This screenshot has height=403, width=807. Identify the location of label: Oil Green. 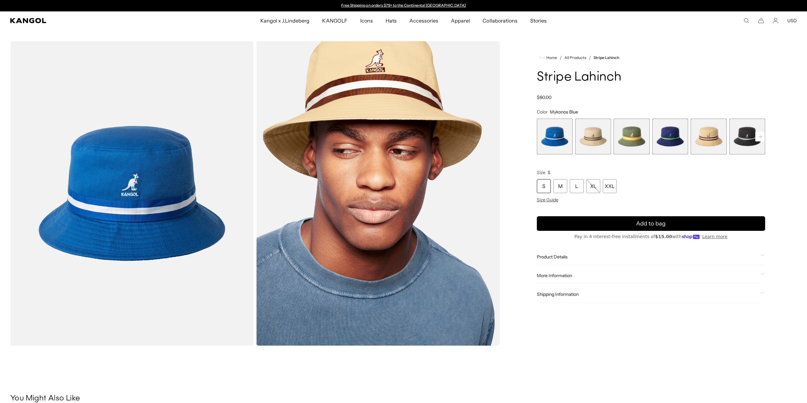
(631, 136).